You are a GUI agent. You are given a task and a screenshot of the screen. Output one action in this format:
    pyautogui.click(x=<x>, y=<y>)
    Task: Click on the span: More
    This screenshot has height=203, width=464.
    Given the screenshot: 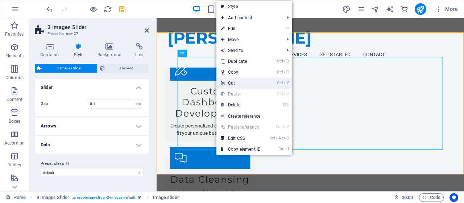 What is the action you would take?
    pyautogui.click(x=446, y=9)
    